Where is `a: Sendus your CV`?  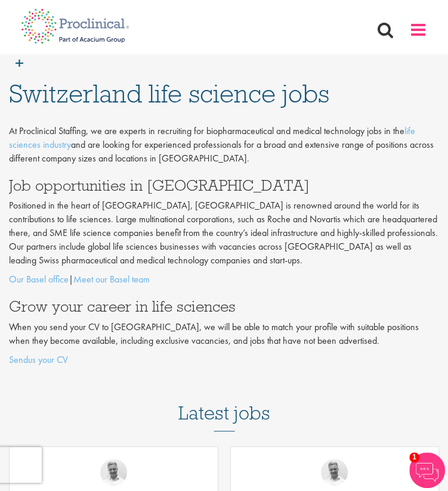 a: Sendus your CV is located at coordinates (38, 360).